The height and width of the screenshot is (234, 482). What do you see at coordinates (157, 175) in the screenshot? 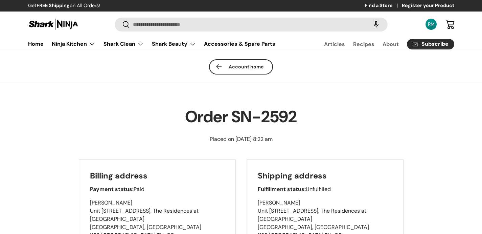
I see `h2: Billing address` at bounding box center [157, 175].